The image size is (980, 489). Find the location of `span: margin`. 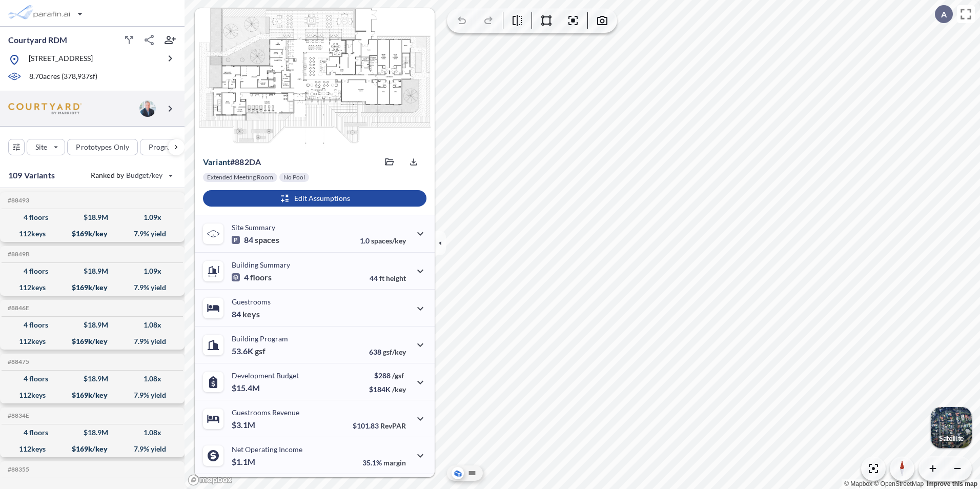

span: margin is located at coordinates (395, 463).